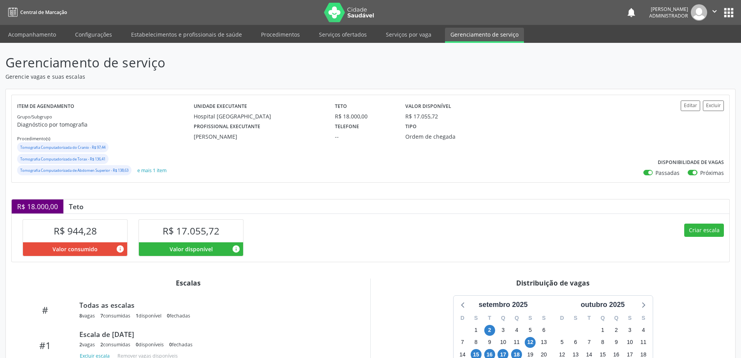 This screenshot has height=358, width=741. Describe the element at coordinates (576, 342) in the screenshot. I see `span: segunda-feira, 6 de outubro de 2025` at that location.